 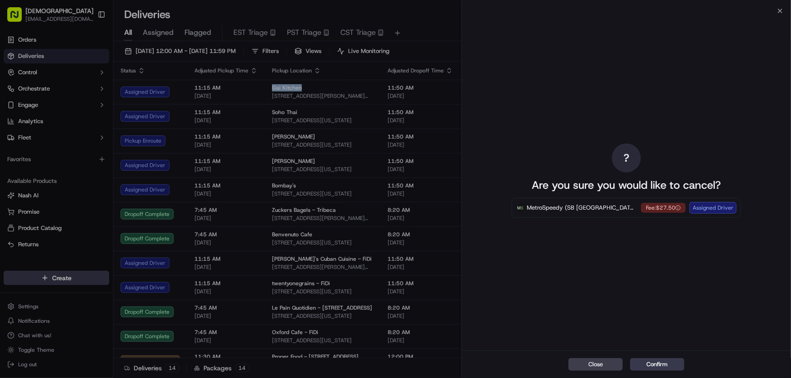 I want to click on input: Got a question? Start typing here..., so click(x=93, y=63).